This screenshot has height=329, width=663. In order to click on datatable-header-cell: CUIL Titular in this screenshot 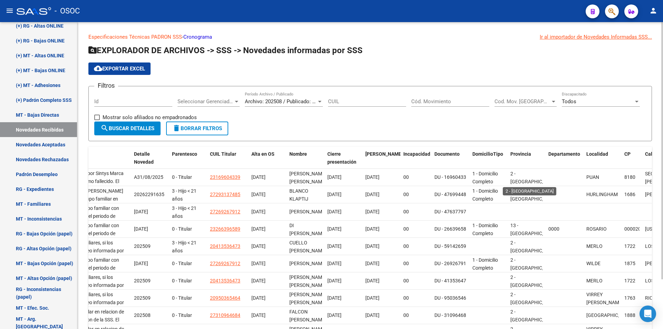, I will do `click(228, 162)`.